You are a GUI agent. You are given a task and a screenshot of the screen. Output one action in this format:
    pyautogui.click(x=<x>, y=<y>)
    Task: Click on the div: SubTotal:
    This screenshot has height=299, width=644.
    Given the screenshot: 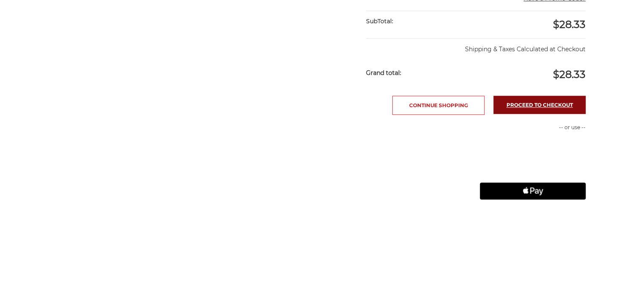 What is the action you would take?
    pyautogui.click(x=421, y=21)
    